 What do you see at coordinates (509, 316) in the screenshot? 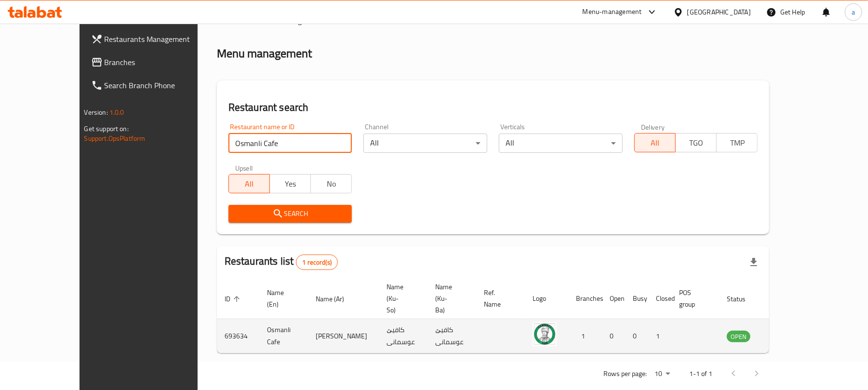
I see `table: enhanced table` at bounding box center [509, 316].